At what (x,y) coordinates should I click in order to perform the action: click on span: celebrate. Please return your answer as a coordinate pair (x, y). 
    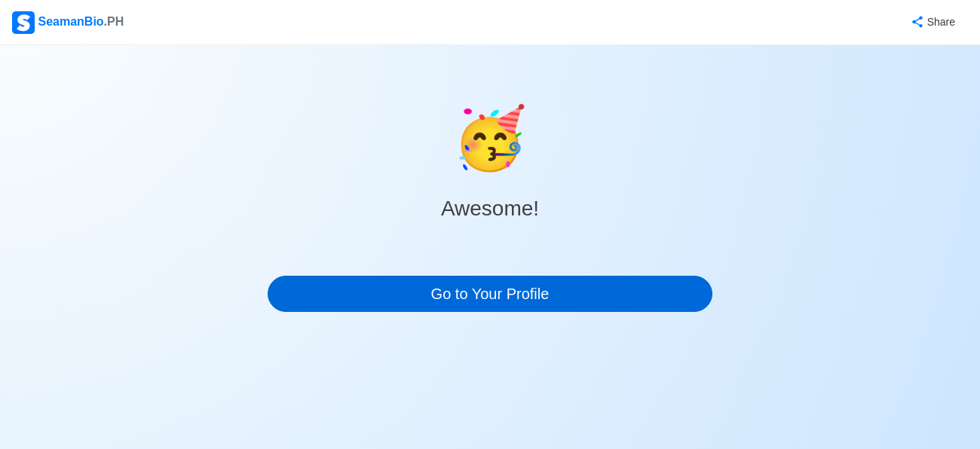
    Looking at the image, I should click on (490, 138).